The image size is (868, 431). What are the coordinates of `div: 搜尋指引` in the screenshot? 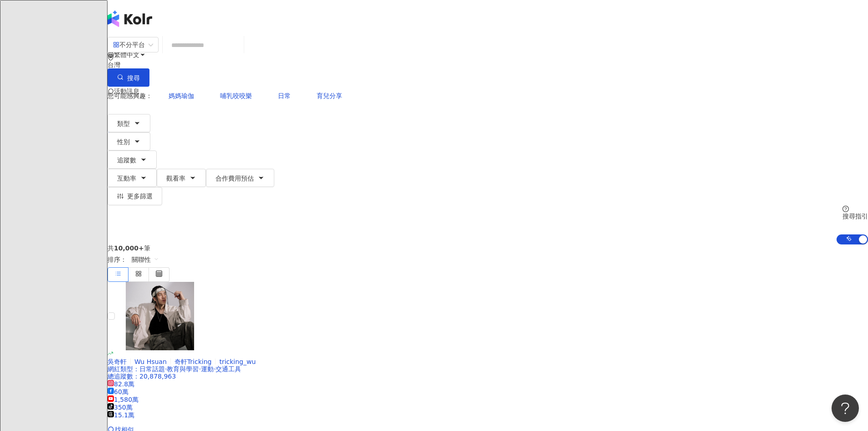 It's located at (855, 216).